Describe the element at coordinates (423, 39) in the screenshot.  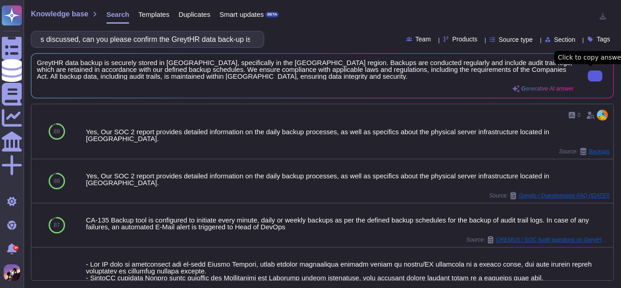
I see `span: Team` at that location.